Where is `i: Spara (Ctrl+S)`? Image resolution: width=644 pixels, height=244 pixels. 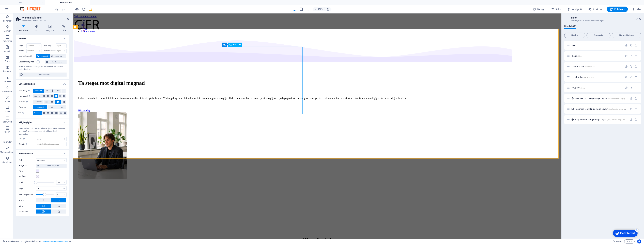
i: Spara (Ctrl+S) is located at coordinates (91, 9).